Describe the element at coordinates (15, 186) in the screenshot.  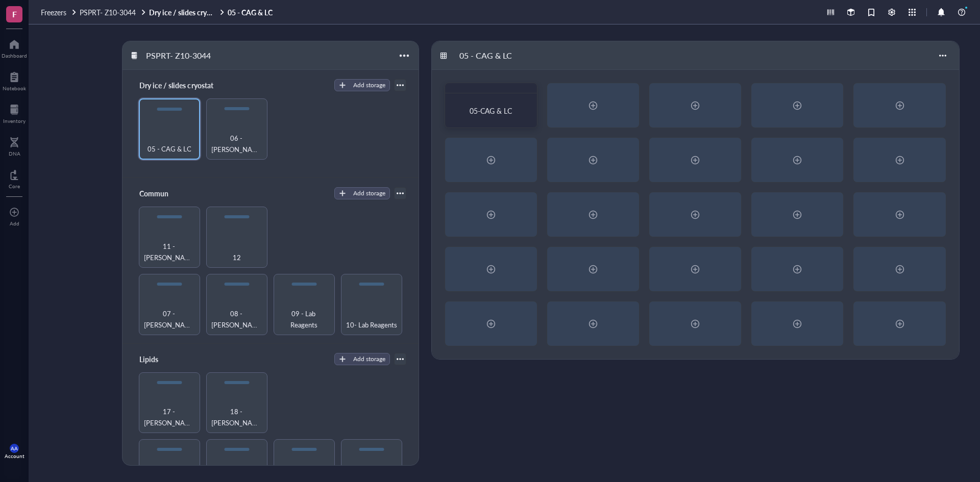
I see `div: Core` at that location.